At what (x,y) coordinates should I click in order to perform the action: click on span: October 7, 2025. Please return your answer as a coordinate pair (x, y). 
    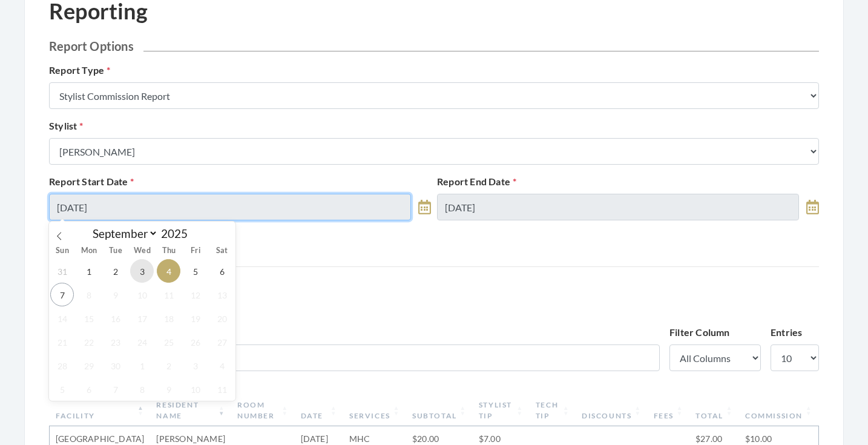
    Looking at the image, I should click on (115, 388).